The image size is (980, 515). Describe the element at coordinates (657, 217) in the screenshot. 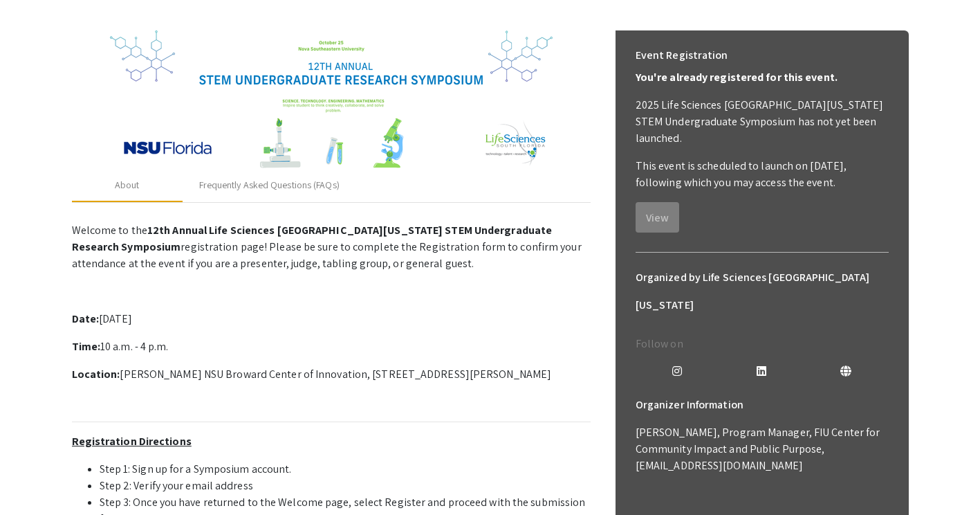

I see `button: View` at that location.